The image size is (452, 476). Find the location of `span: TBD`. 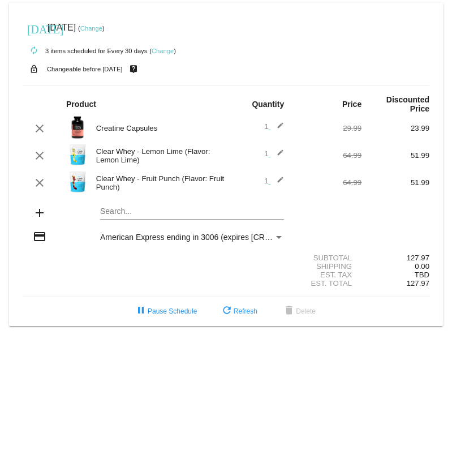

span: TBD is located at coordinates (422, 274).